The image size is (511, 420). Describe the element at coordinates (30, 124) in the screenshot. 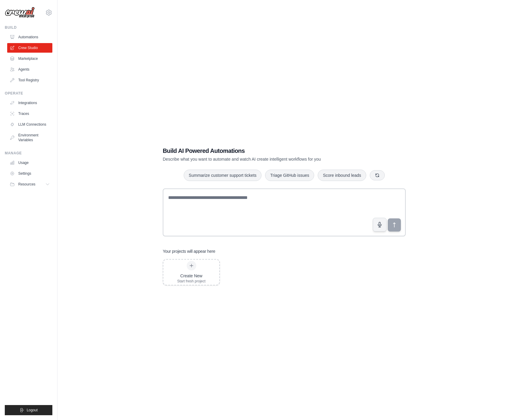

I see `a: LLM Connections` at that location.